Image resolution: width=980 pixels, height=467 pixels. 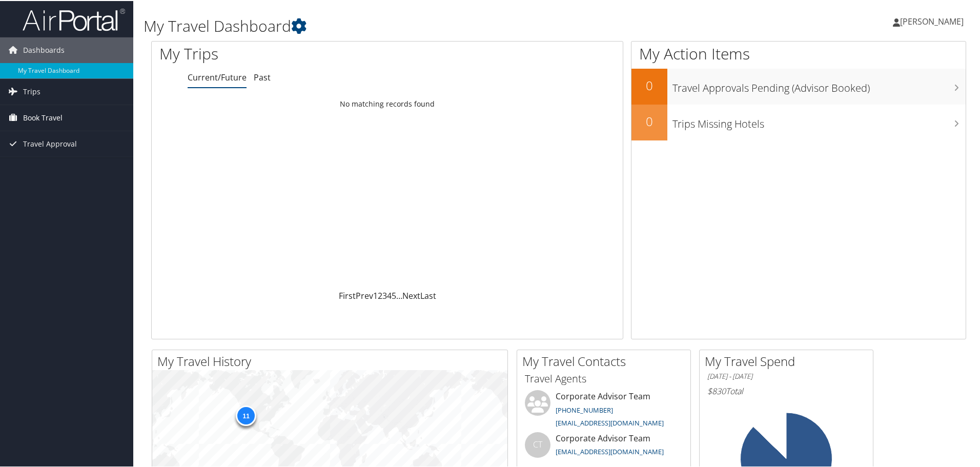 What do you see at coordinates (43, 117) in the screenshot?
I see `span: Book Travel` at bounding box center [43, 117].